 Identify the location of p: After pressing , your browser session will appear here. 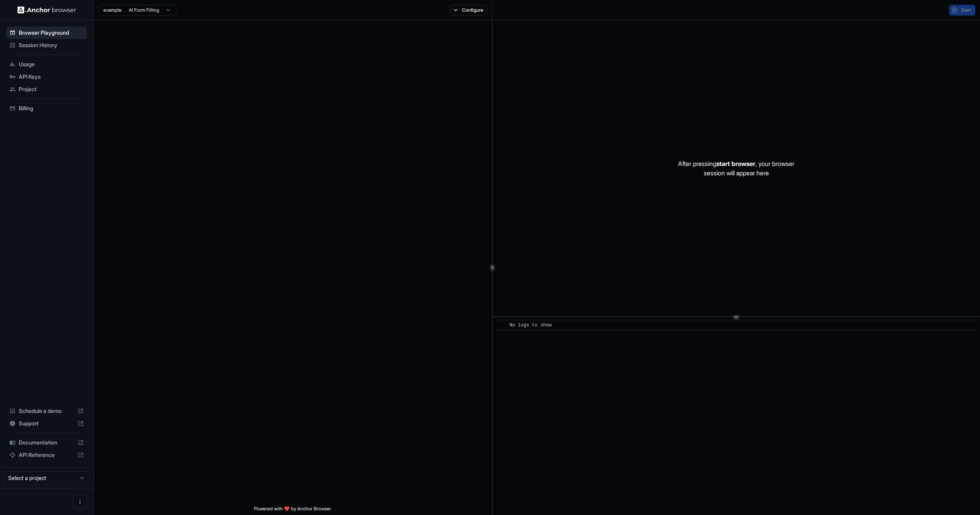
(736, 168).